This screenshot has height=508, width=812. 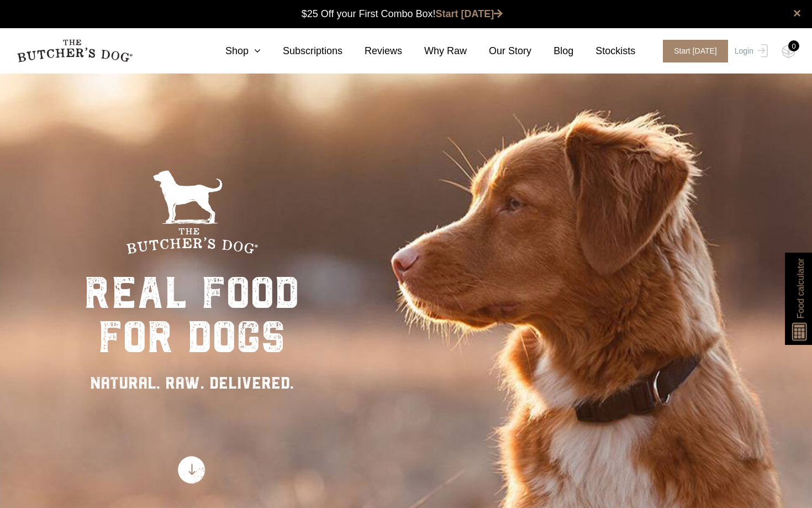 What do you see at coordinates (499, 51) in the screenshot?
I see `a: Our Story` at bounding box center [499, 51].